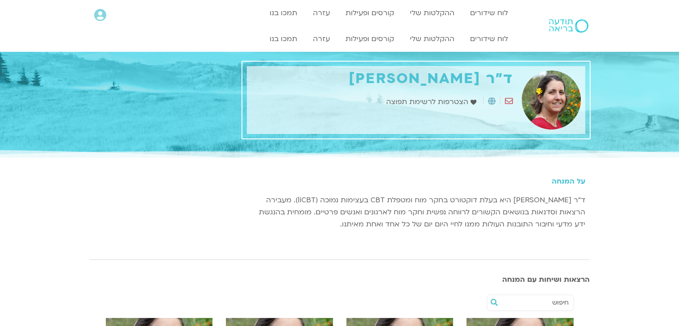  What do you see at coordinates (416, 181) in the screenshot?
I see `h5: על המנחה` at bounding box center [416, 181].